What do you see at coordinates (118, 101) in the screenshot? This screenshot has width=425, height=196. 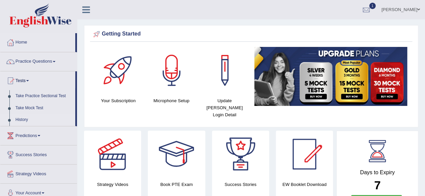 I see `h4: Your Subscription` at bounding box center [118, 101].